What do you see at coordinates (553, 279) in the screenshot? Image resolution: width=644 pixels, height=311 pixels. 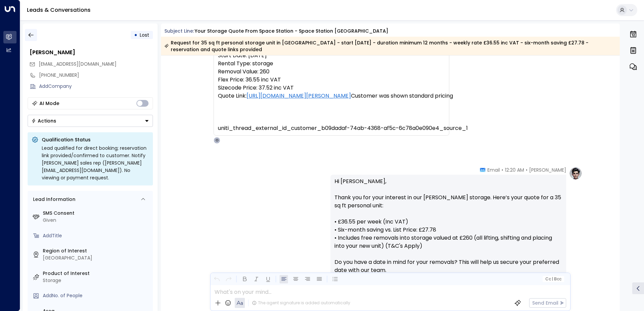 I see `button: Cc|Bcc` at bounding box center [553, 279].